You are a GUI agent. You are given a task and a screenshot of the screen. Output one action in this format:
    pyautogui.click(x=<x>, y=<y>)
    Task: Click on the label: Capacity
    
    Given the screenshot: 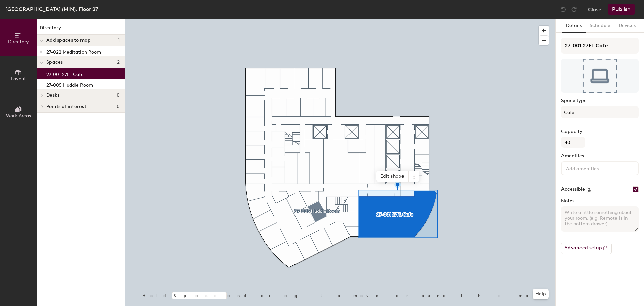 What is the action you would take?
    pyautogui.click(x=600, y=132)
    